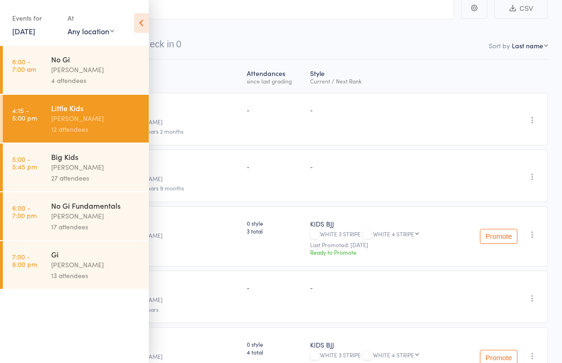 This screenshot has height=363, width=562. I want to click on div: 12 attendees, so click(96, 129).